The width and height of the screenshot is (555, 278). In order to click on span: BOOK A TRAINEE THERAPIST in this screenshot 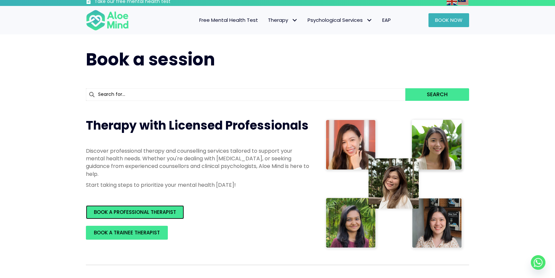, I will do `click(127, 232)`.